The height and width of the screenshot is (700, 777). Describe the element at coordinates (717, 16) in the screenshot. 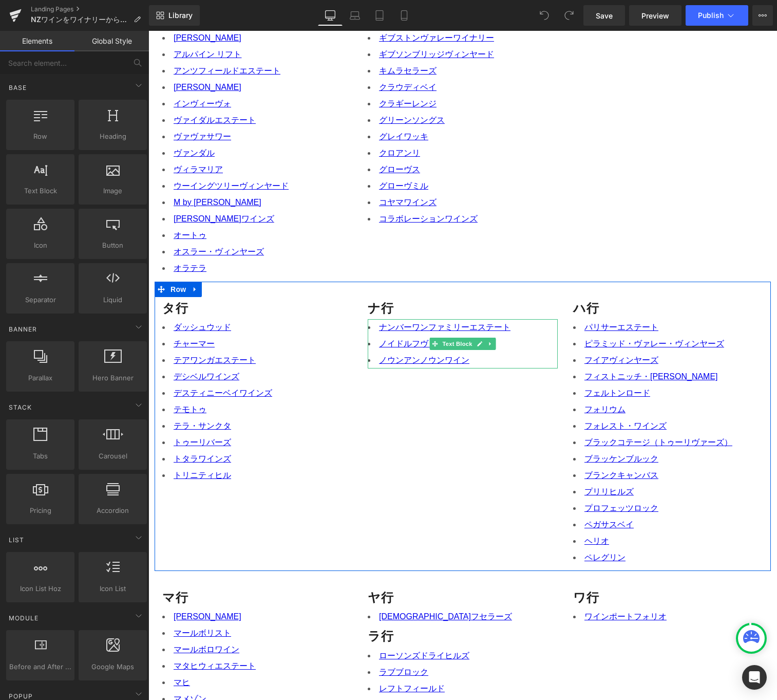

I see `button: Publish` at that location.